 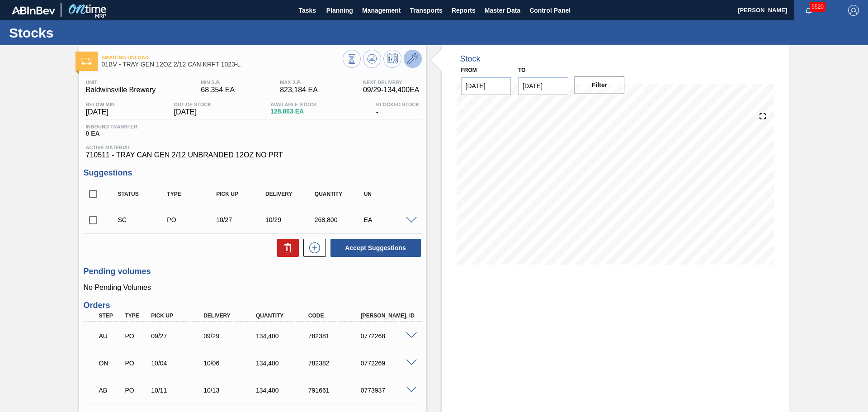 What do you see at coordinates (854, 10) in the screenshot?
I see `img: Logout` at bounding box center [854, 10].